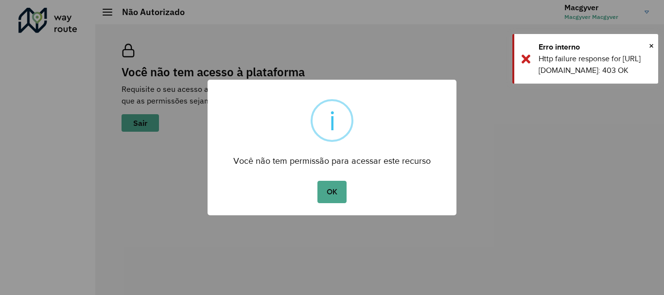 The image size is (664, 295). What do you see at coordinates (595, 47) in the screenshot?
I see `div: Erro interno` at bounding box center [595, 47].